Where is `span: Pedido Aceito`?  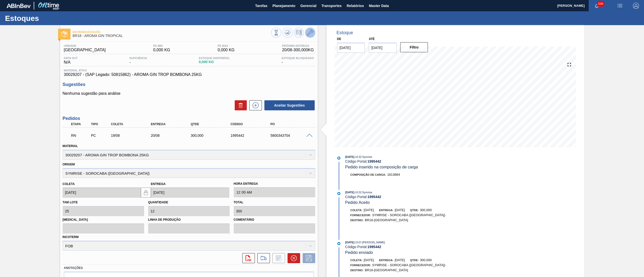
span: Pedido Aceito is located at coordinates (357, 202).